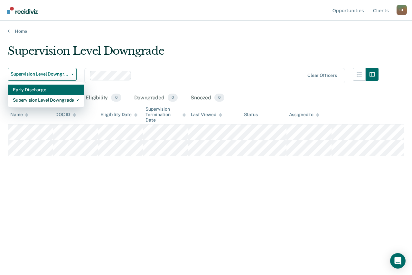  Describe the element at coordinates (22, 10) in the screenshot. I see `img: Recidiviz` at that location.